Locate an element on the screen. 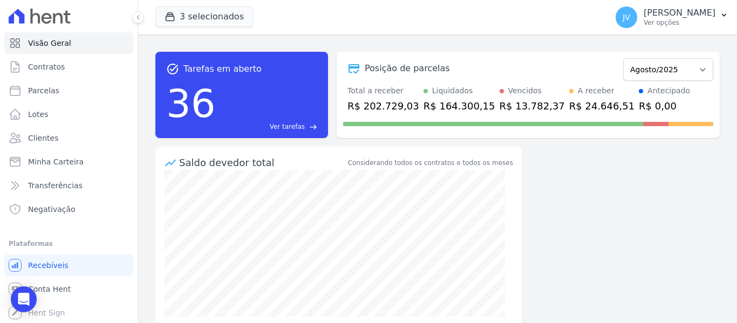 Image resolution: width=737 pixels, height=323 pixels. div: R$ 164.300,15 is located at coordinates (459, 106).